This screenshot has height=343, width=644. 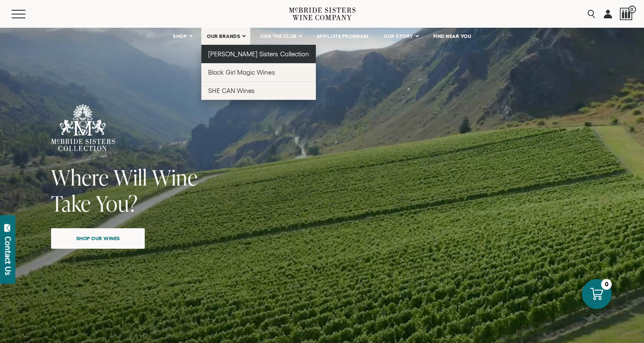 I want to click on a: OUR STORY, so click(x=401, y=36).